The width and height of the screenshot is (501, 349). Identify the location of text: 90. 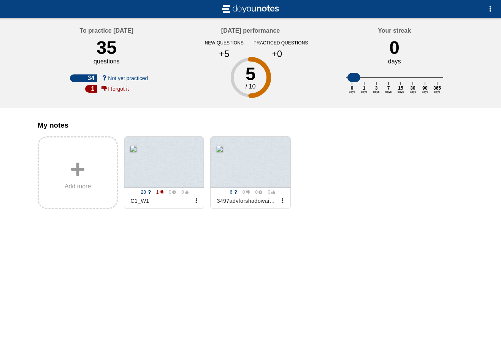
(425, 88).